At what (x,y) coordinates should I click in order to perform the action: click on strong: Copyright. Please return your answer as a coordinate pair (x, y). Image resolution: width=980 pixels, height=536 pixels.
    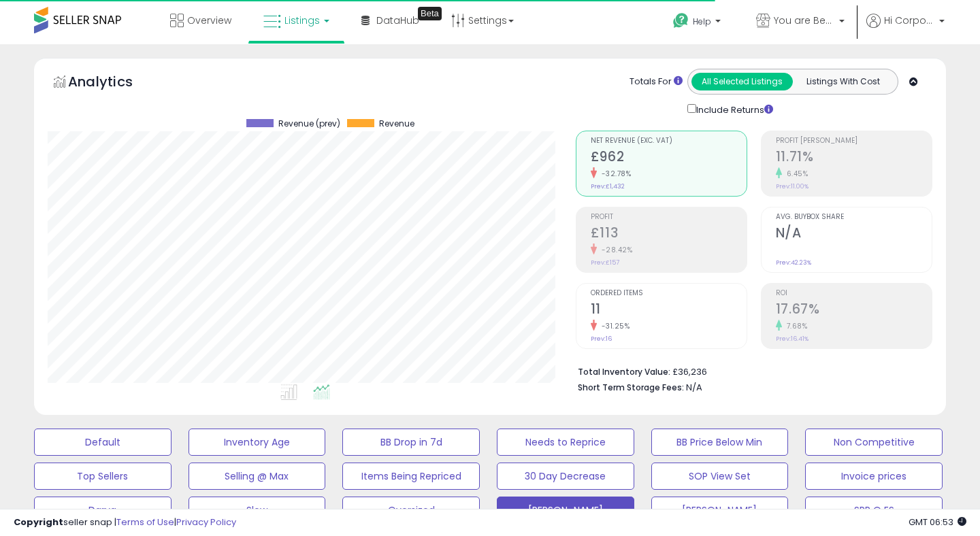
    Looking at the image, I should click on (38, 522).